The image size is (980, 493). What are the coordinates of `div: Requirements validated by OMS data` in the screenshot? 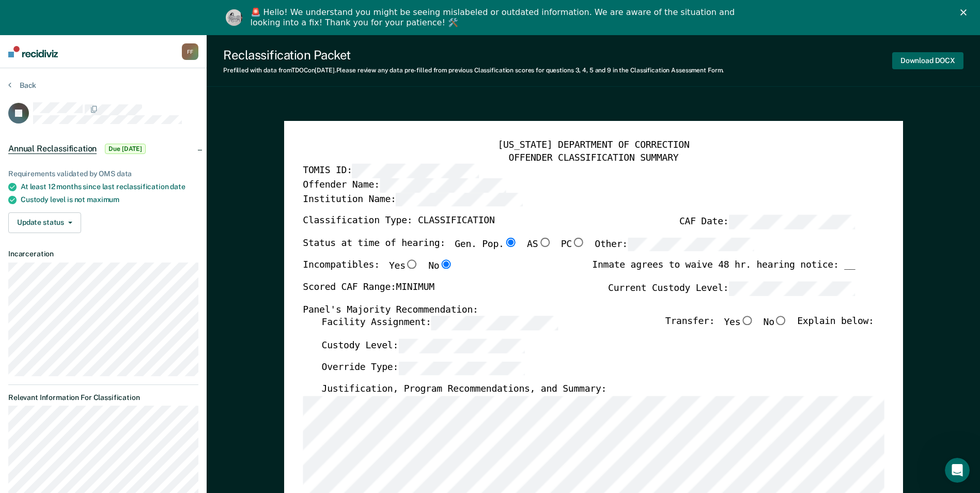 It's located at (103, 174).